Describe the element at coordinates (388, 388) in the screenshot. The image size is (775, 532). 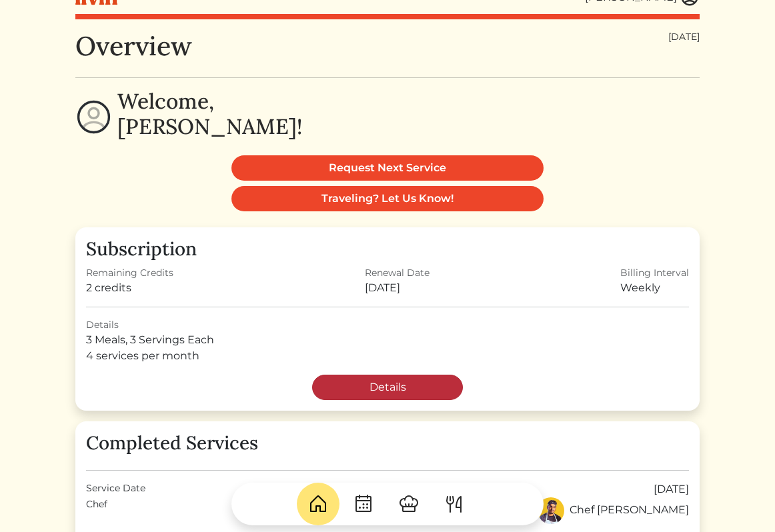
I see `a: Details` at that location.